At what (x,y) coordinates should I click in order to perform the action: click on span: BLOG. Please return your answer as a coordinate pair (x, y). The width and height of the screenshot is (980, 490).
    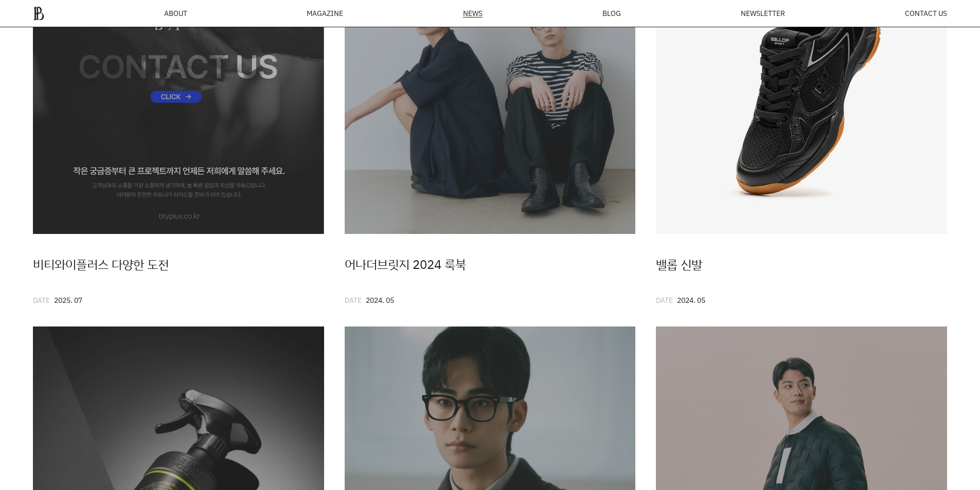
    Looking at the image, I should click on (612, 13).